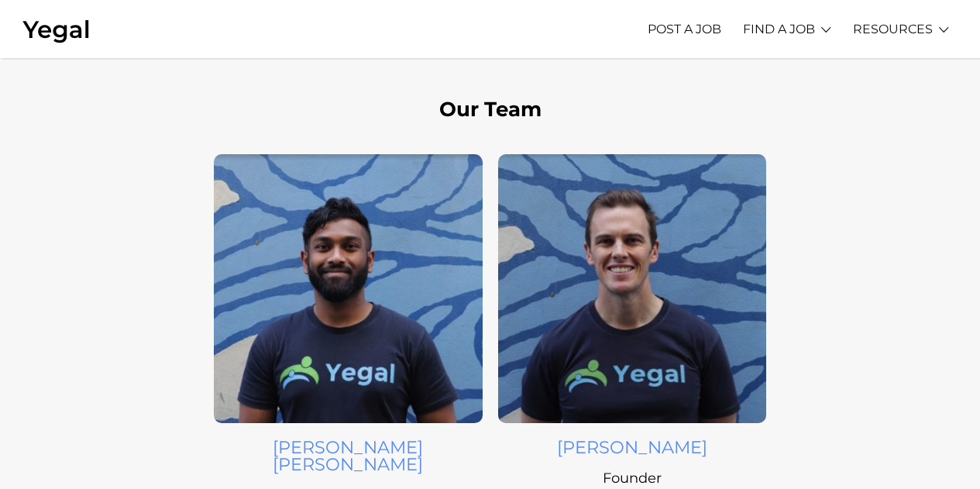 The height and width of the screenshot is (489, 980). I want to click on img: Michael Profile, so click(633, 289).